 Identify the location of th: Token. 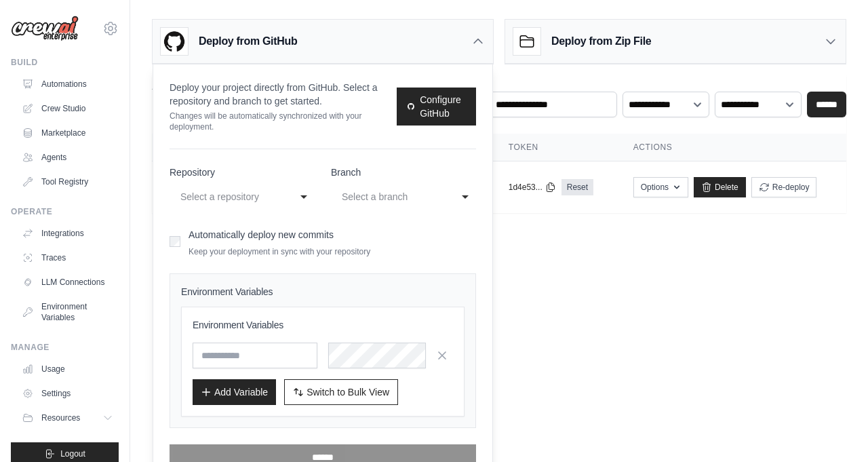
(555, 147).